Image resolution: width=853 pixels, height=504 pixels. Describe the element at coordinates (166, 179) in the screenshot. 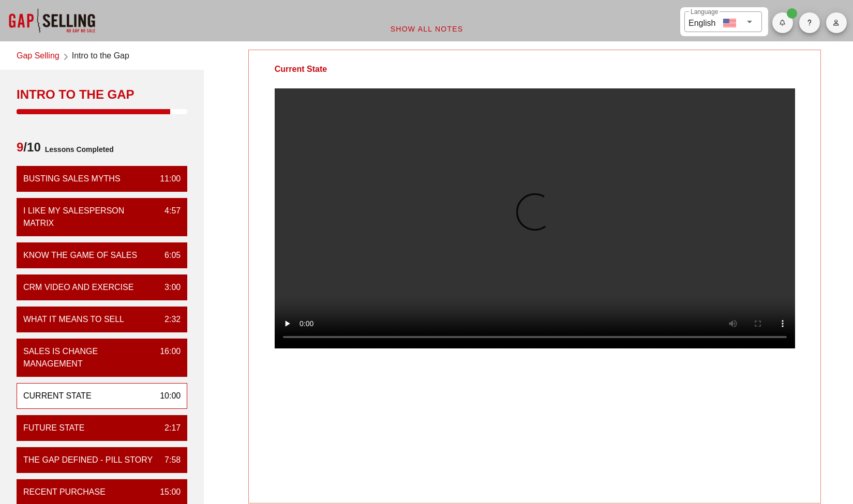

I see `div: 11:00` at that location.